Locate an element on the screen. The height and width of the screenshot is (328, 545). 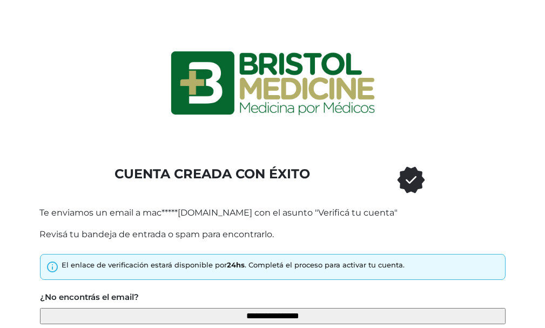
strong: 24hs is located at coordinates (236, 265).